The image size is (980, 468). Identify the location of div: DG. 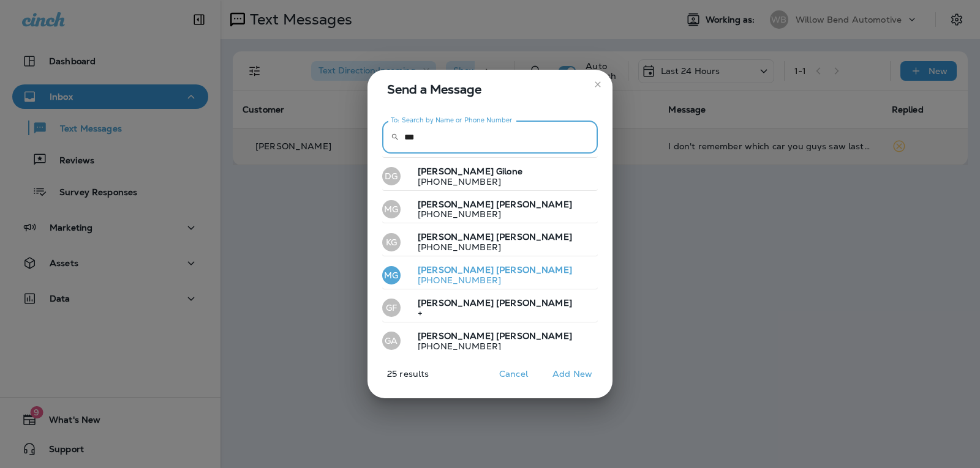
(391, 176).